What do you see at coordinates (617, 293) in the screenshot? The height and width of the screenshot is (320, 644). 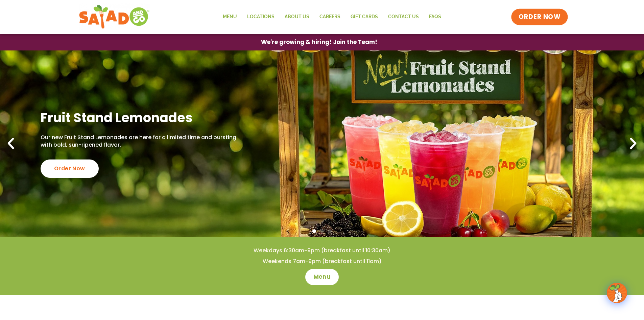 I see `img: wpChatIcon` at bounding box center [617, 293].